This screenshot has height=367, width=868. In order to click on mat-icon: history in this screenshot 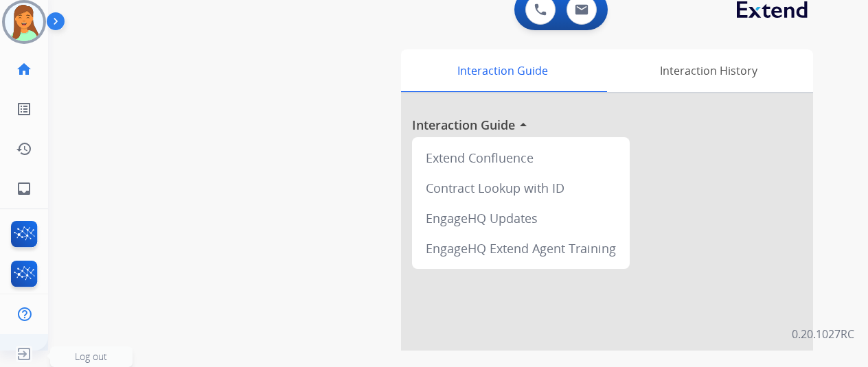, I will do `click(24, 148)`.